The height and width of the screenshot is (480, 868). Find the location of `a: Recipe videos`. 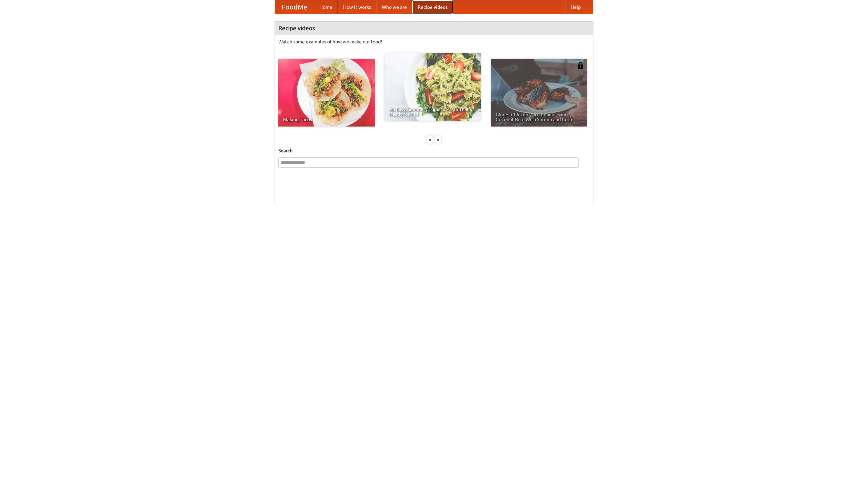

a: Recipe videos is located at coordinates (433, 7).